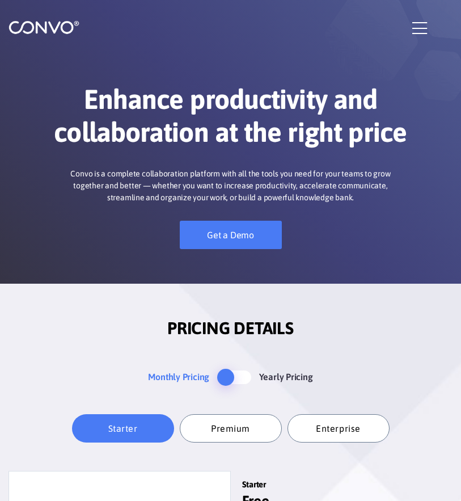 The height and width of the screenshot is (501, 461). Describe the element at coordinates (231, 428) in the screenshot. I see `button: Premium` at that location.